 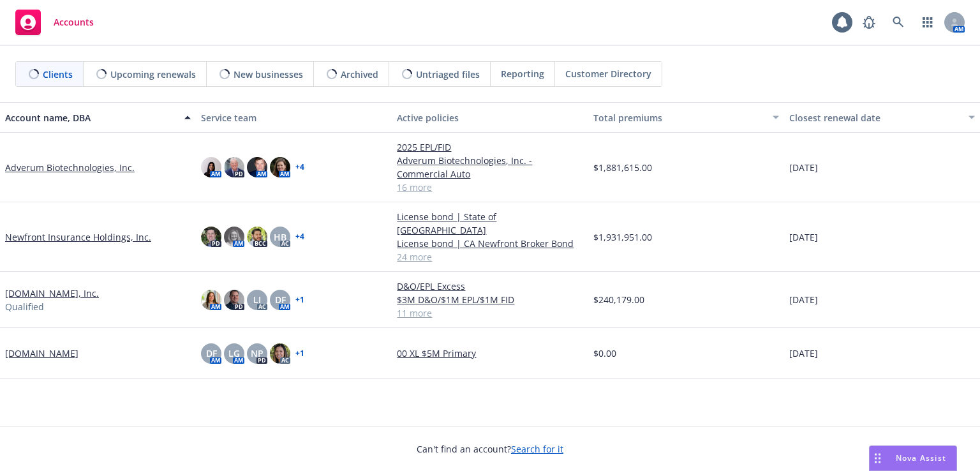 I want to click on a: 00 XL $5M Primary, so click(x=490, y=353).